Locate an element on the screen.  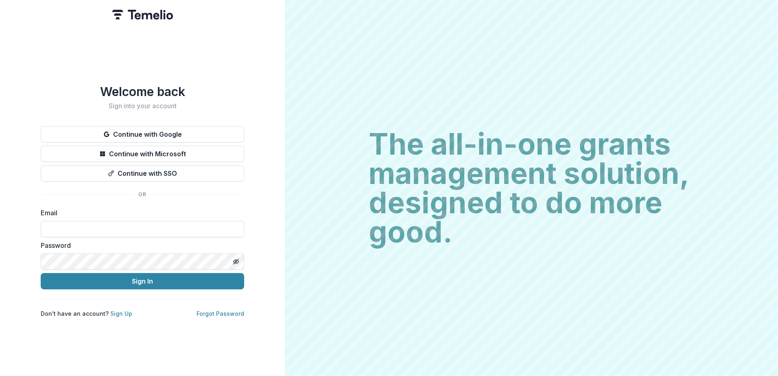
p: Don't have an account? is located at coordinates (86, 313).